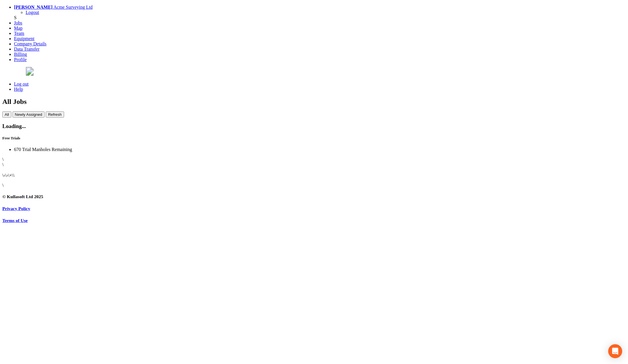 The height and width of the screenshot is (364, 628). Describe the element at coordinates (24, 39) in the screenshot. I see `a: Equipment` at that location.